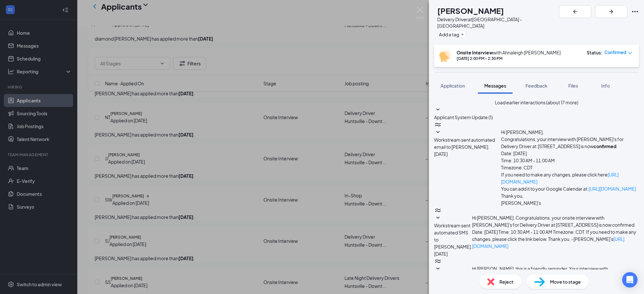  What do you see at coordinates (570, 196) in the screenshot?
I see `p: Thank you,` at bounding box center [570, 196].